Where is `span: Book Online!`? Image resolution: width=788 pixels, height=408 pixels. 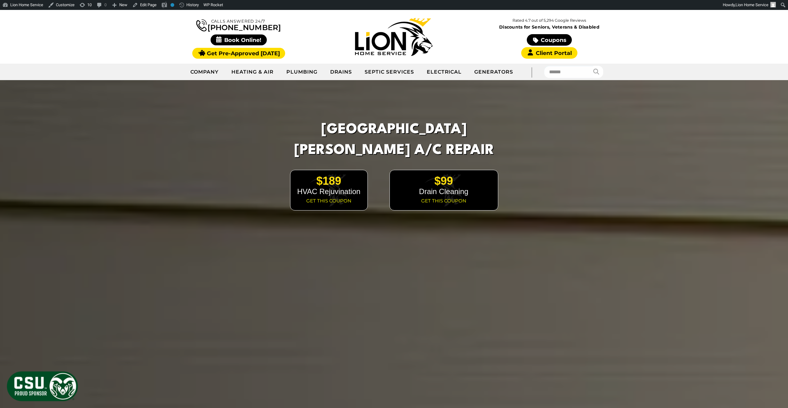 span: Book Online! is located at coordinates (239, 40).